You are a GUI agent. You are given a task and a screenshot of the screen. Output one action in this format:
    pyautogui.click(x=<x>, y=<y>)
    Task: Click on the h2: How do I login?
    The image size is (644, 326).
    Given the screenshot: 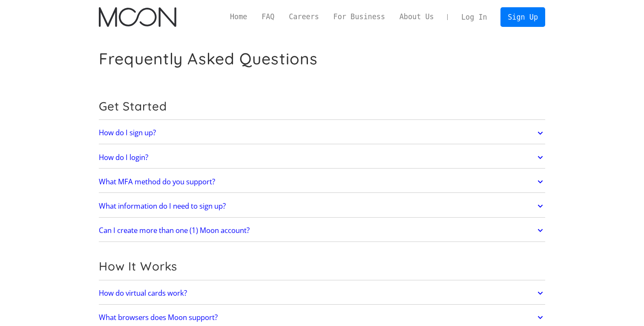 What is the action you would take?
    pyautogui.click(x=123, y=157)
    